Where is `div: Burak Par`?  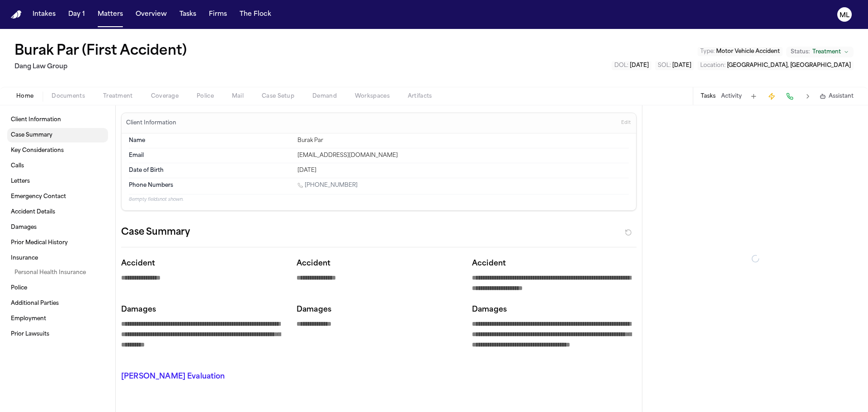
div: Burak Par is located at coordinates (463, 141).